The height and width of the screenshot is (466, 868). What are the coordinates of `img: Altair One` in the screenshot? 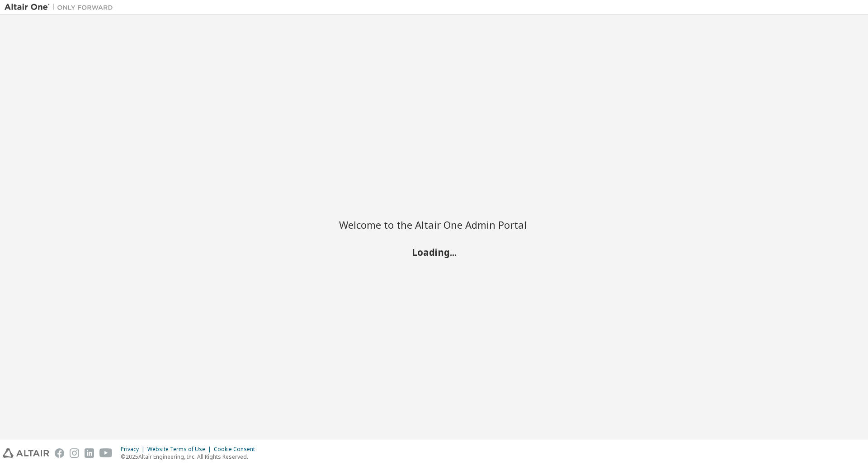 It's located at (61, 7).